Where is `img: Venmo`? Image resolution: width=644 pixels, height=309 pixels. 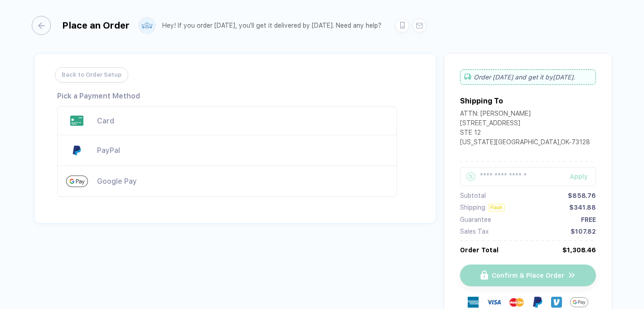 img: Venmo is located at coordinates (557, 302).